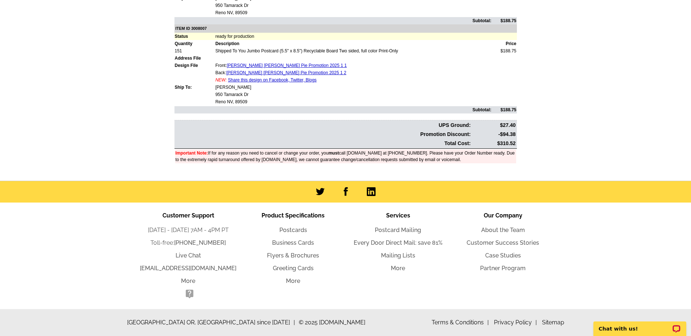 The height and width of the screenshot is (336, 691). Describe the element at coordinates (346, 28) in the screenshot. I see `td: ITEM ID 3008007` at that location.